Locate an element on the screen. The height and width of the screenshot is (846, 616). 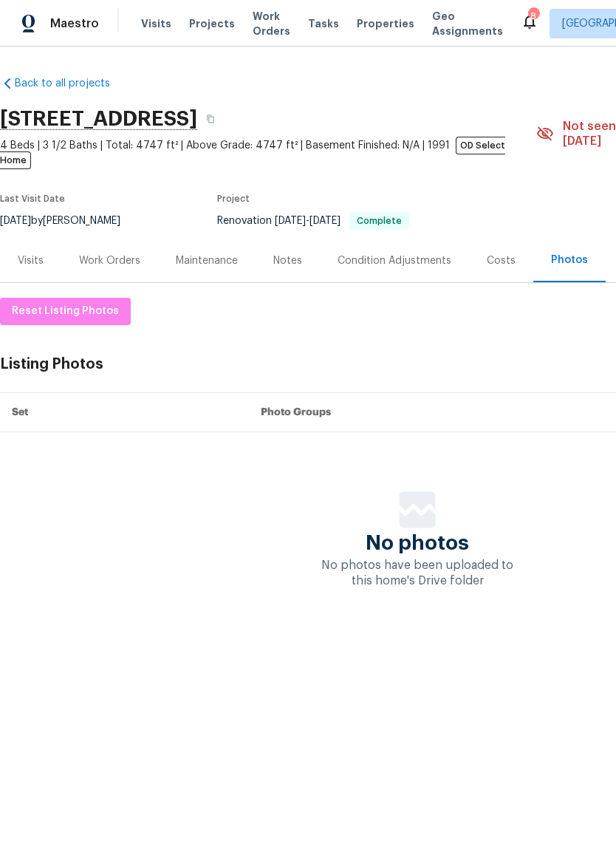
button: Copy Address is located at coordinates (211, 119).